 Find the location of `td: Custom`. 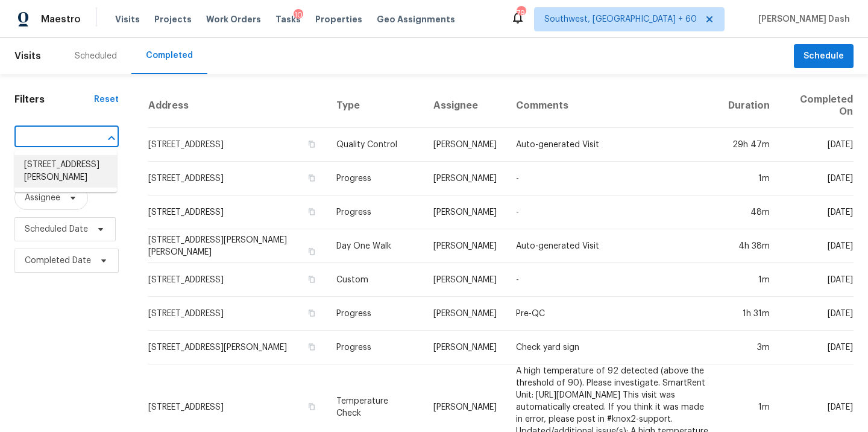

td: Custom is located at coordinates (375, 280).